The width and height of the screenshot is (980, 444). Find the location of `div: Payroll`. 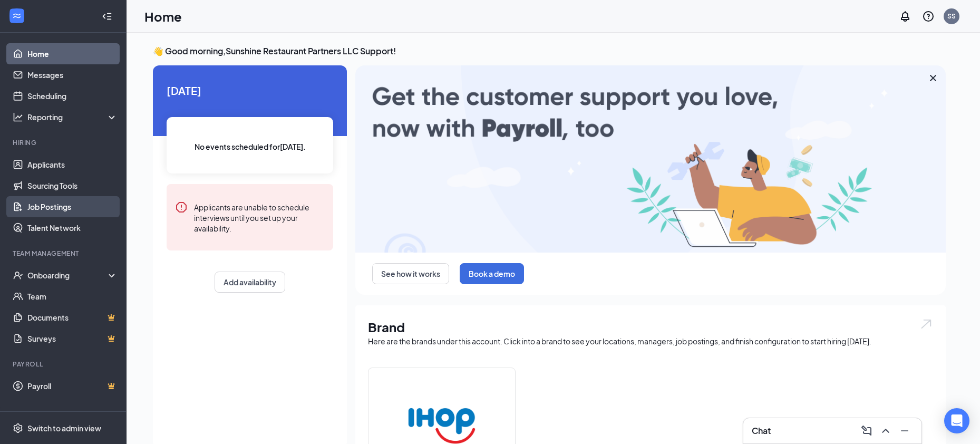

div: Payroll is located at coordinates (64, 364).